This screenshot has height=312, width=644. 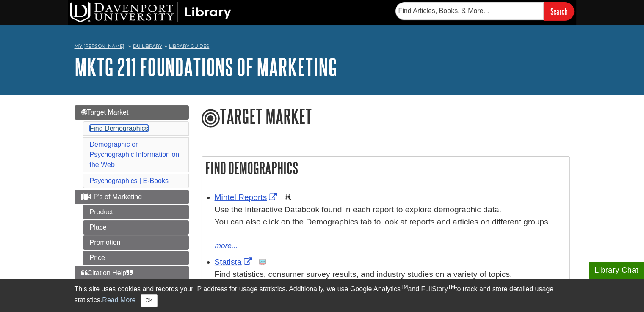 I want to click on img: DU Library, so click(x=151, y=12).